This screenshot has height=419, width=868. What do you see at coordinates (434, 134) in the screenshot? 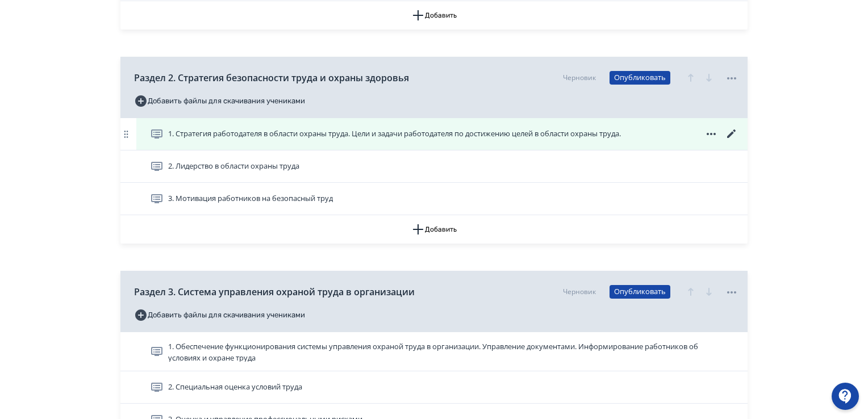
I see `div: 1. Стратегия работодателя в области охраны труда. Цели и задачи работодателя по достижению целей ...` at bounding box center [434, 134].